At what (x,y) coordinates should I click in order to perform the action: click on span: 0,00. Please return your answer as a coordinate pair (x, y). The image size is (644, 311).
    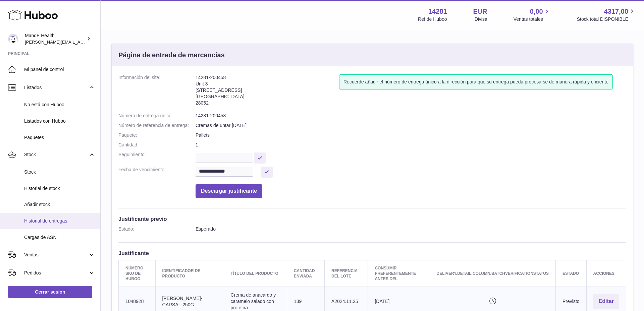
    Looking at the image, I should click on (536, 12).